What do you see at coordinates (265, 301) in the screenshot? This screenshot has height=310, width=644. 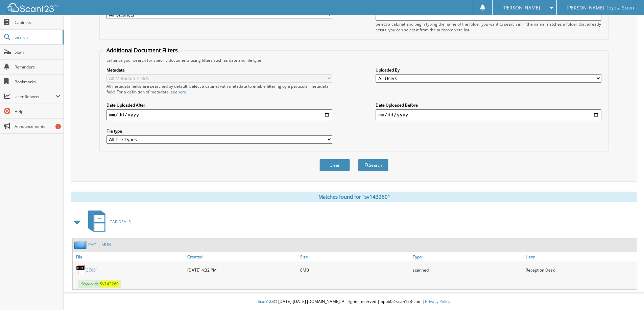 I see `span: Scan123` at bounding box center [265, 301].